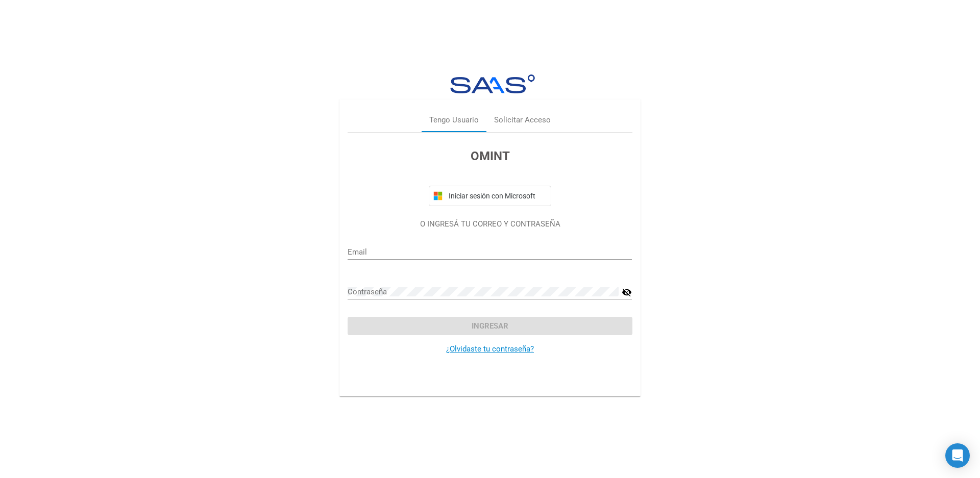 The height and width of the screenshot is (478, 980). I want to click on mat-icon: visibility_off, so click(627, 293).